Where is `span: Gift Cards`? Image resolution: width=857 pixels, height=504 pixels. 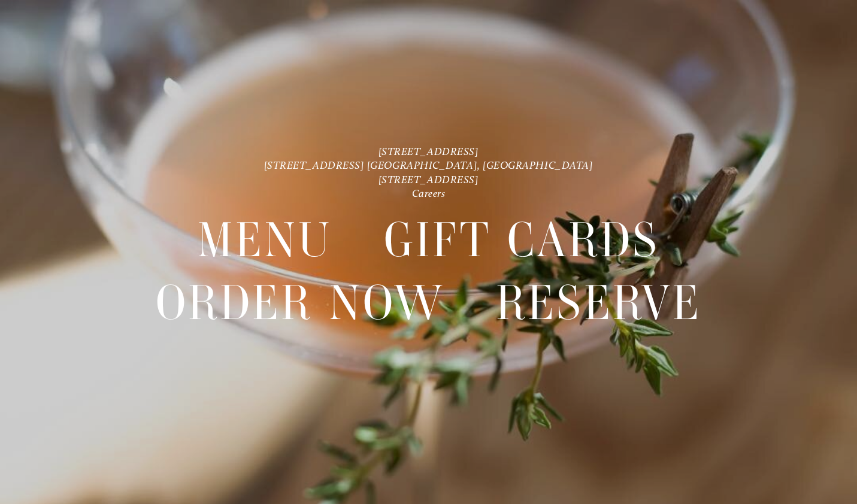
span: Gift Cards is located at coordinates (522, 240).